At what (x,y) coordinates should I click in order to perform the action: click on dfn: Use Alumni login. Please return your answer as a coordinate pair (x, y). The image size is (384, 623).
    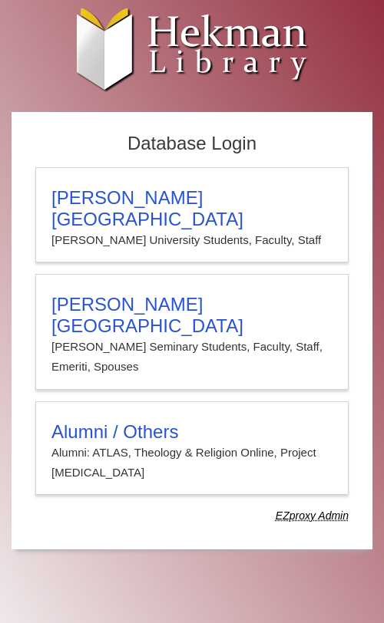
    Looking at the image, I should click on (312, 516).